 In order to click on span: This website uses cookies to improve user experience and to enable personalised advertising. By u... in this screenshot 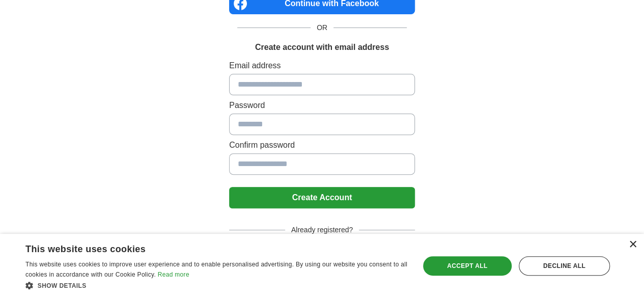, I will do `click(216, 269)`.